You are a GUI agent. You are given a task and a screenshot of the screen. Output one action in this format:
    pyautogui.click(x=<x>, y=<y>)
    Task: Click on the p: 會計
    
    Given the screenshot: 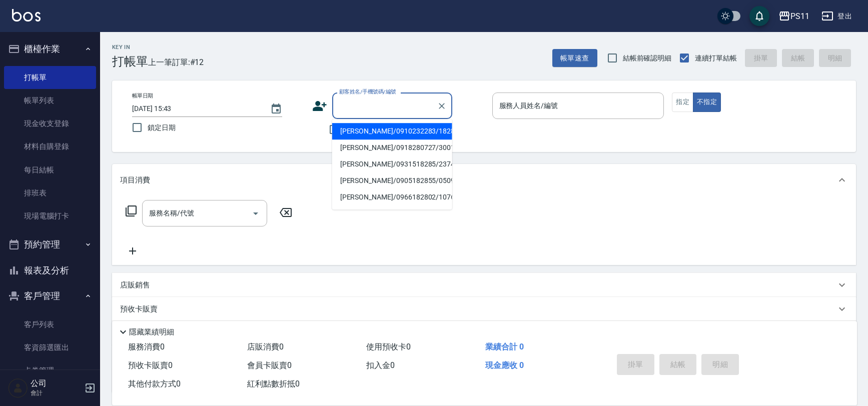 What is the action you would take?
    pyautogui.click(x=56, y=393)
    